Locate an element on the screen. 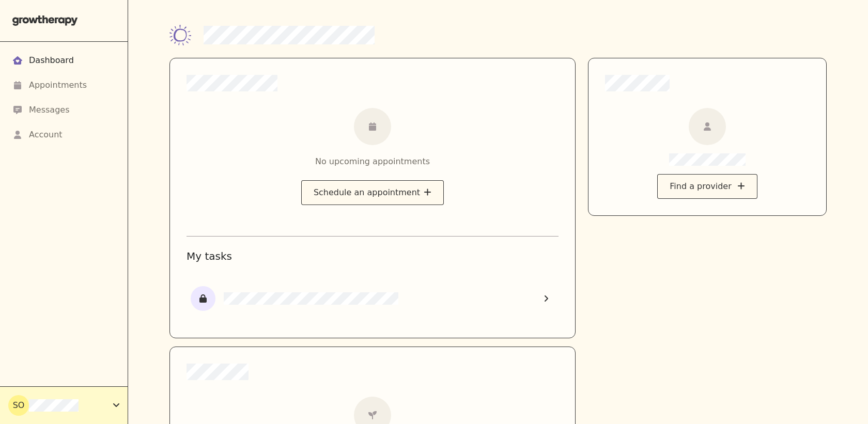 The height and width of the screenshot is (424, 868). a: Appointments is located at coordinates (64, 85).